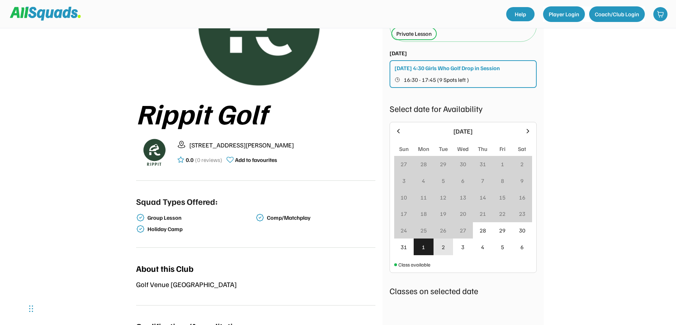 This screenshot has height=325, width=676. Describe the element at coordinates (522, 214) in the screenshot. I see `div: 23` at that location.